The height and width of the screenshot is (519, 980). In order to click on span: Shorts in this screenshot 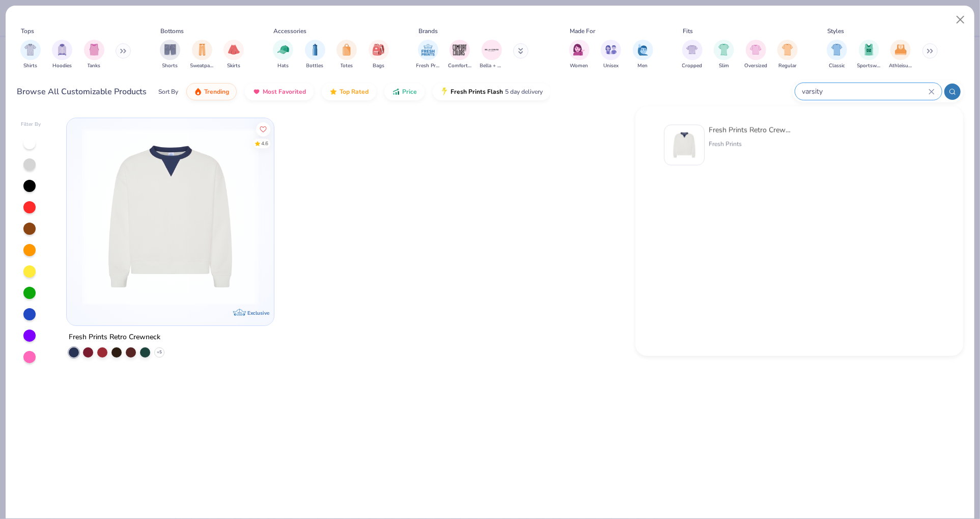, I will do `click(170, 66)`.